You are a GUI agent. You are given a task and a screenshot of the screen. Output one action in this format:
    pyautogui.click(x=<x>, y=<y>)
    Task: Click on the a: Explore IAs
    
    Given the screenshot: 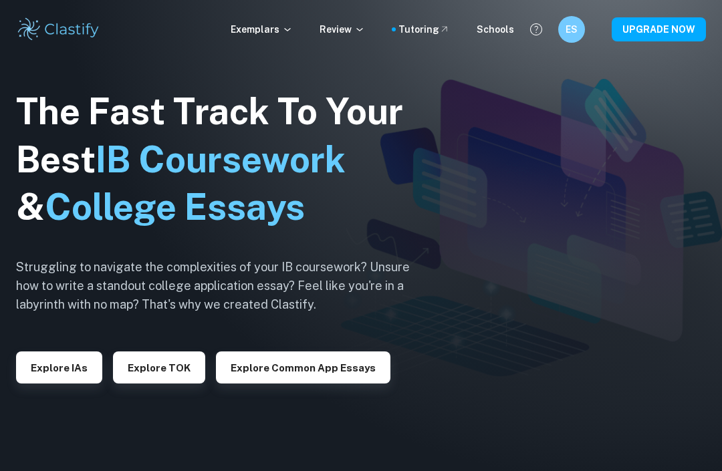 What is the action you would take?
    pyautogui.click(x=59, y=367)
    